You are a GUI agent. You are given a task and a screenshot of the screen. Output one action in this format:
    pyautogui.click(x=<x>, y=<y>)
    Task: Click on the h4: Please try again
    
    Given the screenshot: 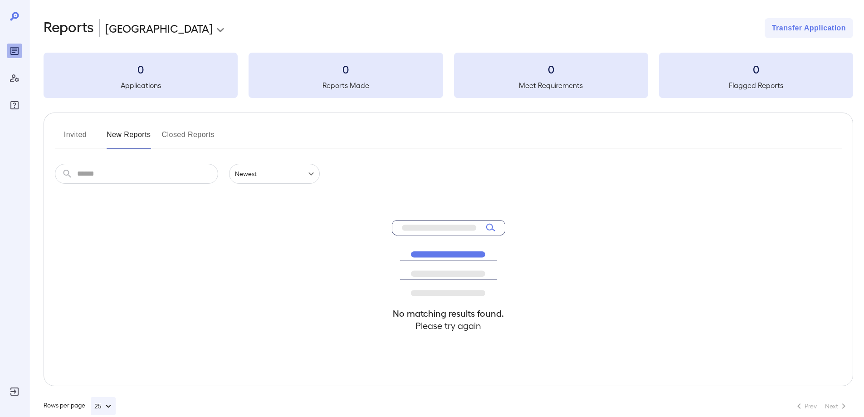 What is the action you would take?
    pyautogui.click(x=449, y=325)
    